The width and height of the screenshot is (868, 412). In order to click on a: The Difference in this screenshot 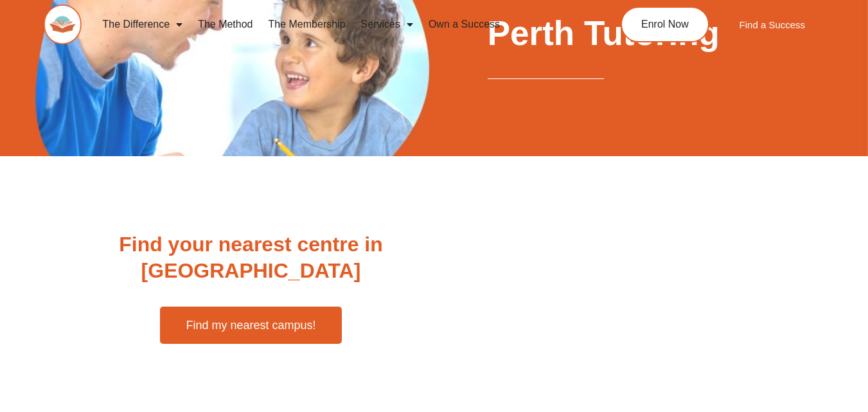, I will do `click(142, 24)`.